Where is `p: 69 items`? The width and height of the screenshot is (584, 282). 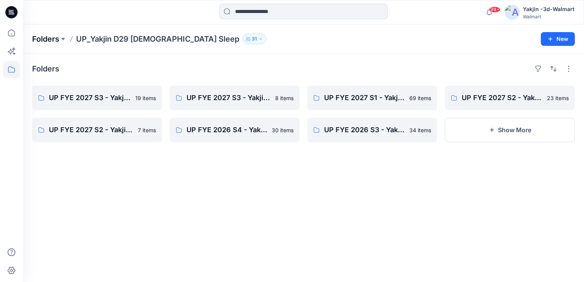 p: 69 items is located at coordinates (420, 98).